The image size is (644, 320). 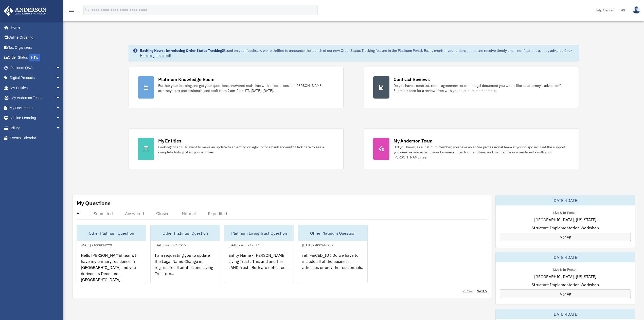 What do you see at coordinates (134, 214) in the screenshot?
I see `div: Answered` at bounding box center [134, 214].